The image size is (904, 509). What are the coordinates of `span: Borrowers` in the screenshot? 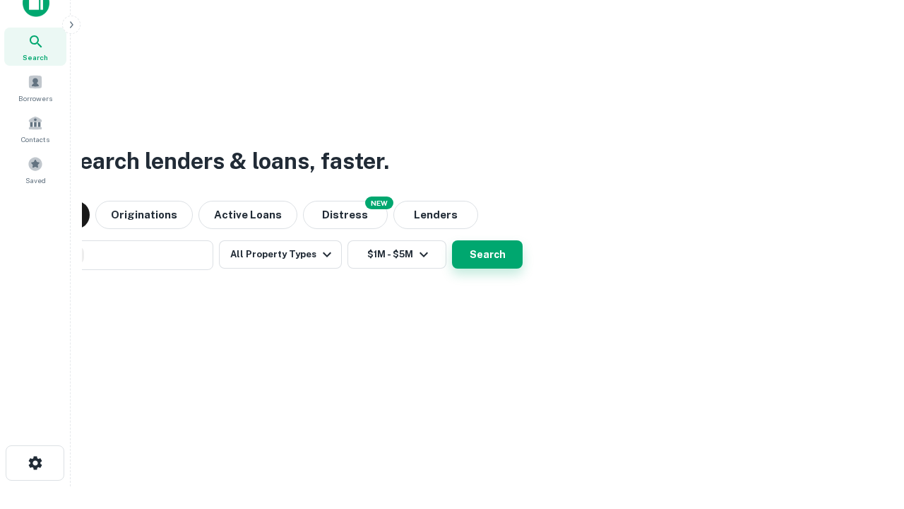 It's located at (35, 98).